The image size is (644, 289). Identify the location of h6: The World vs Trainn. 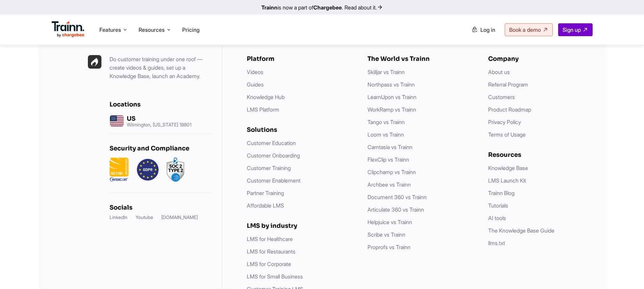
(421, 59).